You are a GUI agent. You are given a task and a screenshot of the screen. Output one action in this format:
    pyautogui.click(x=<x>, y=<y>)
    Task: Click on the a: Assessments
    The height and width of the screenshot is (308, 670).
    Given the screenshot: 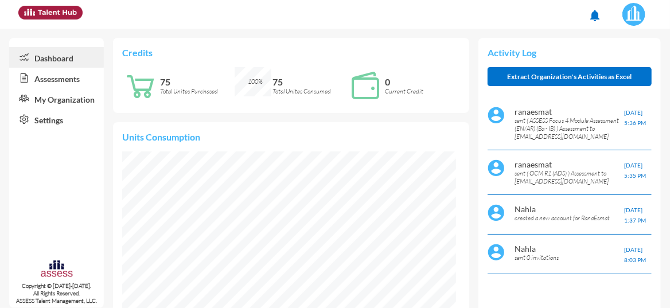 What is the action you would take?
    pyautogui.click(x=56, y=78)
    